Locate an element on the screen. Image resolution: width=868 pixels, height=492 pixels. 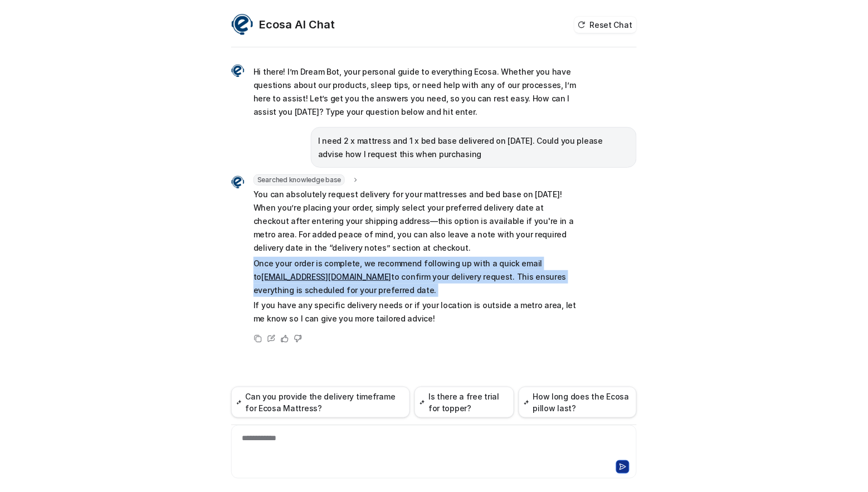
p: Hi there! I’m Dream Bot, your personal guide to everything Ecosa. Whether you have questions abou... is located at coordinates (416, 92).